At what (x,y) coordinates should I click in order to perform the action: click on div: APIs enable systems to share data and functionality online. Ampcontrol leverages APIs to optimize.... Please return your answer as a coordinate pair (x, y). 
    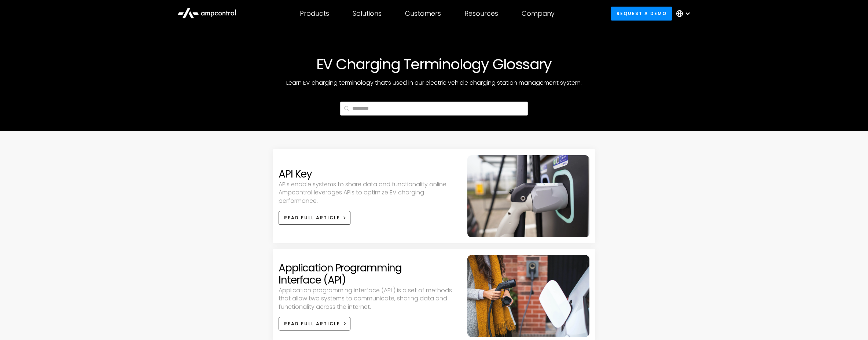
    Looking at the image, I should click on (370, 192).